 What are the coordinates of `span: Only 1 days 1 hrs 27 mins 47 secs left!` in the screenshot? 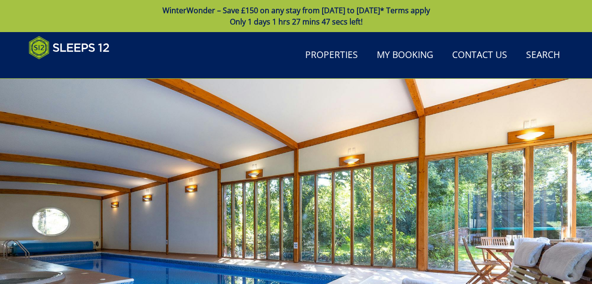 It's located at (296, 22).